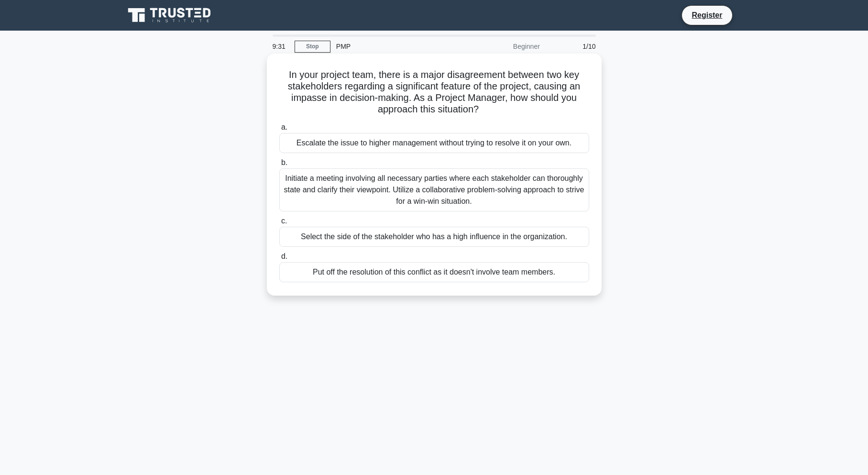  Describe the element at coordinates (434, 143) in the screenshot. I see `div: Escalate the issue to higher management without trying to resolve it on your own.` at that location.